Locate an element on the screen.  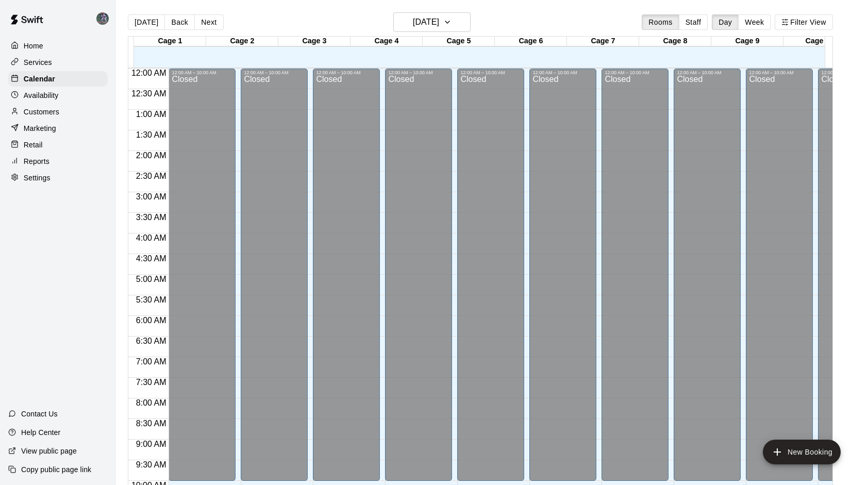
div: Services is located at coordinates (58, 62).